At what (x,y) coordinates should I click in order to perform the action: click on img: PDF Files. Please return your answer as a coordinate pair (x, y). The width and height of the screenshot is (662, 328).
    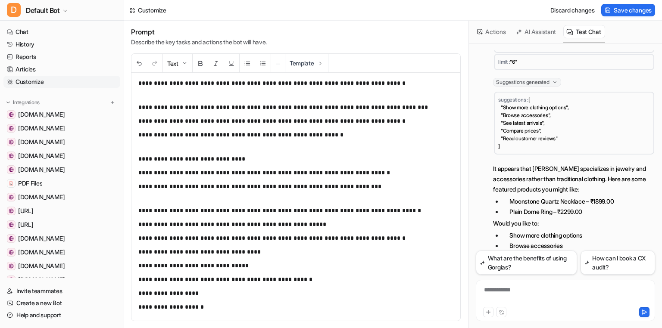
    Looking at the image, I should click on (11, 184).